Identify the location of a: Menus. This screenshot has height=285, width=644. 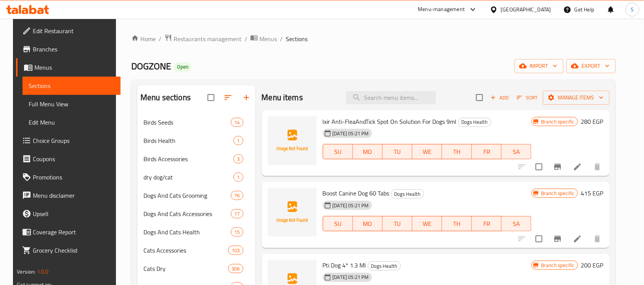
(264, 39).